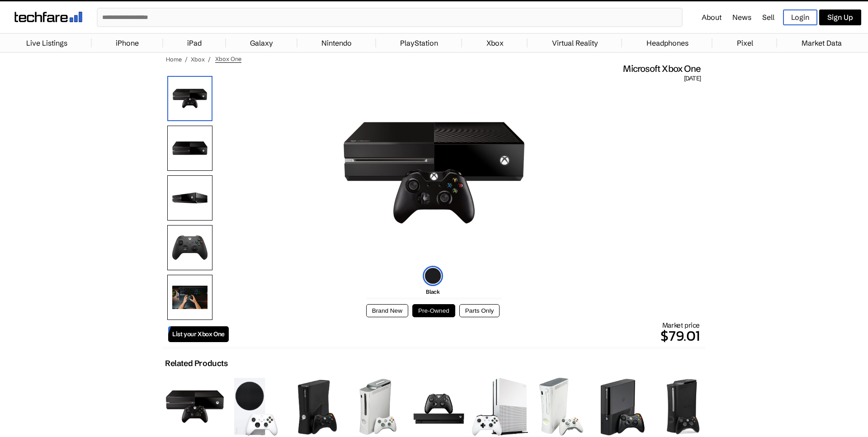 This screenshot has width=868, height=437. Describe the element at coordinates (199, 334) in the screenshot. I see `a: List your Xbox One` at that location.